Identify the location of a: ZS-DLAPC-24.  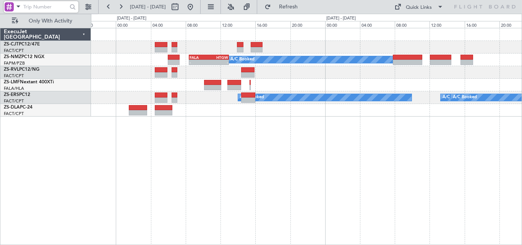
(18, 107).